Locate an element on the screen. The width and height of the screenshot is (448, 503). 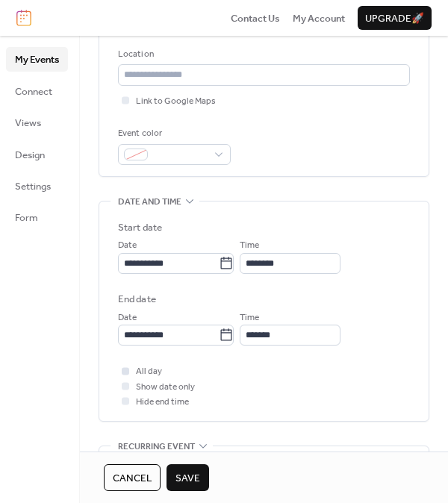
a: Contact Us is located at coordinates (255, 18).